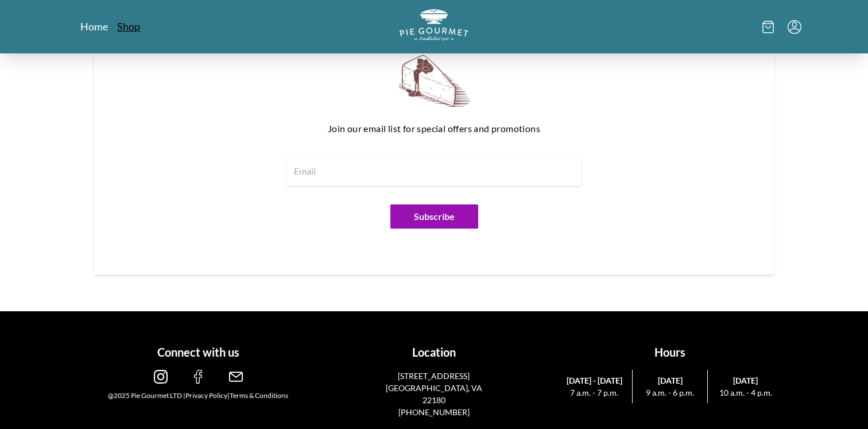 This screenshot has height=429, width=868. I want to click on img: email, so click(236, 376).